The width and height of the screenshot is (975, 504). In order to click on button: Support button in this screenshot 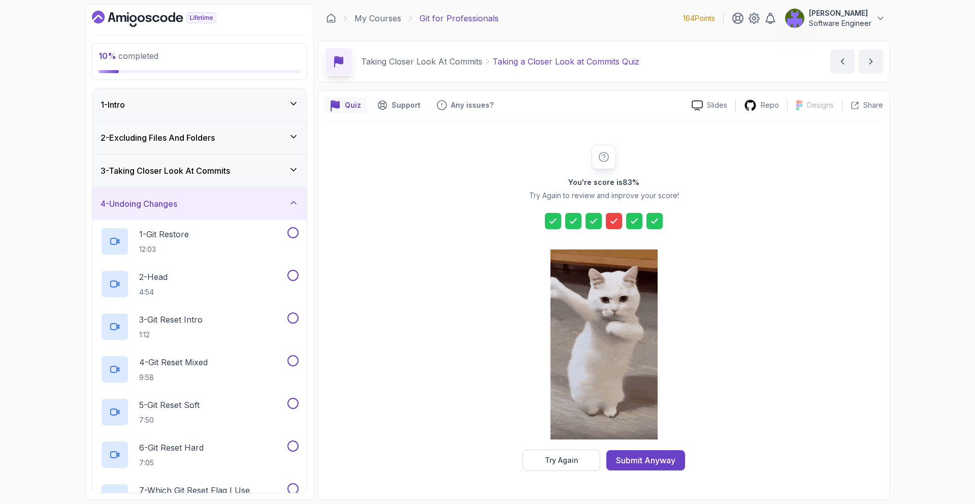, I will do `click(399, 105)`.